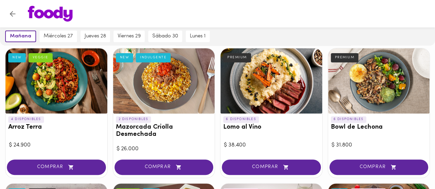 This screenshot has width=435, height=189. I want to click on span: jueves 28, so click(95, 36).